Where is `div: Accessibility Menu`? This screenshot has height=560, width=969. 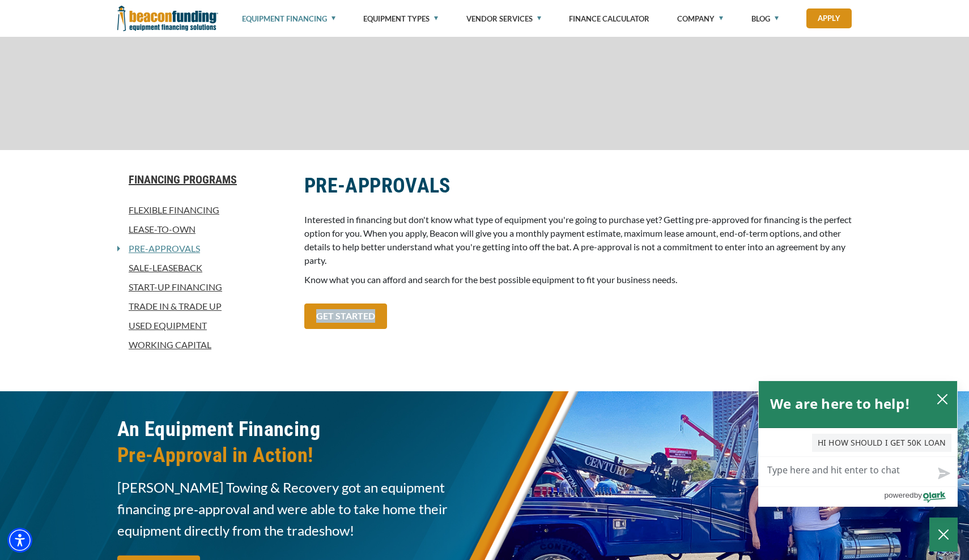
div: Accessibility Menu is located at coordinates (20, 540).